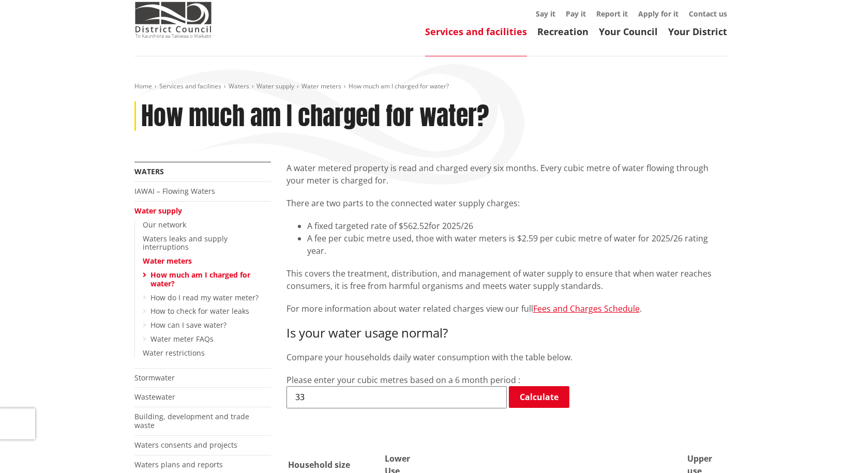 The width and height of the screenshot is (861, 473). What do you see at coordinates (178, 465) in the screenshot?
I see `a: Waters plans and reports` at bounding box center [178, 465].